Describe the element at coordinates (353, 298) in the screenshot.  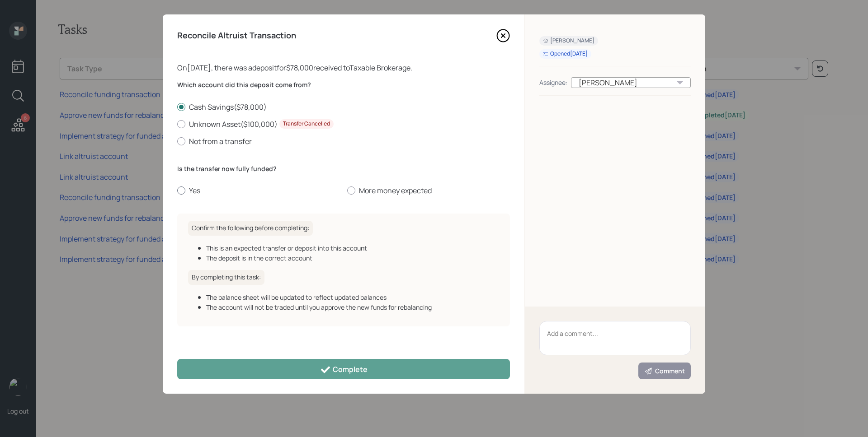
I see `div: The balance sheet will be updated to reflect updated balances` at that location.